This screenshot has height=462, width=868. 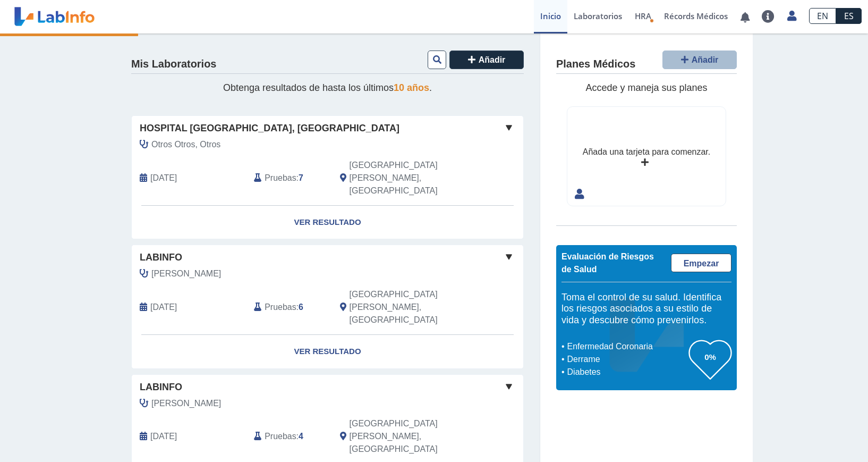 I want to click on b: 7, so click(x=300, y=178).